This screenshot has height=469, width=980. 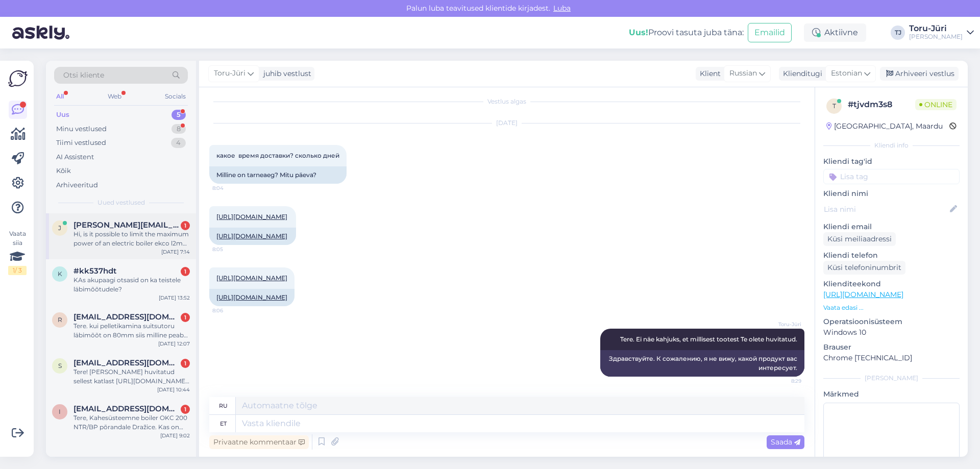 I want to click on span: Estonian, so click(x=846, y=73).